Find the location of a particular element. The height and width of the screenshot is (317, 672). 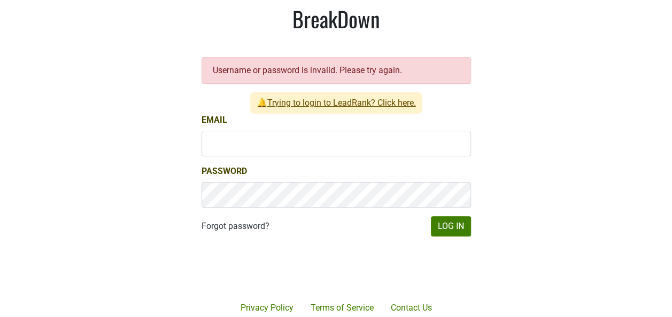

div: Username or password is invalid. Please try again. is located at coordinates (336, 71).